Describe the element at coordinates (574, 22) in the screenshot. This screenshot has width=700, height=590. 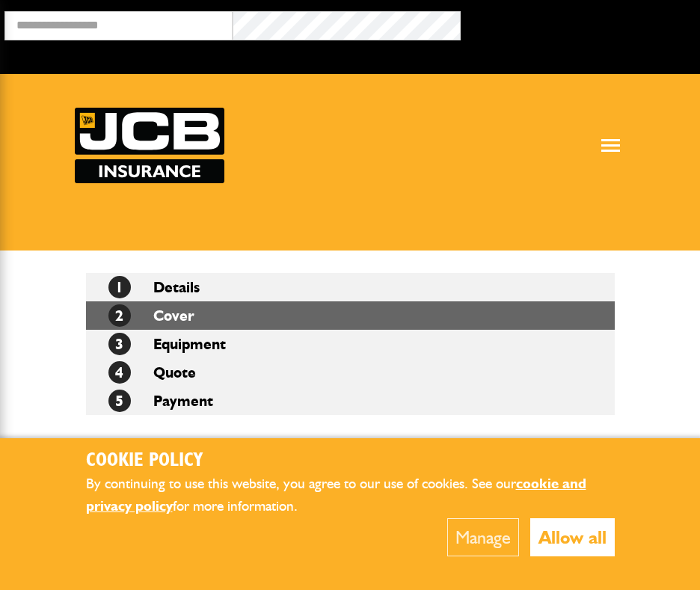
I see `button: Broker Login` at that location.